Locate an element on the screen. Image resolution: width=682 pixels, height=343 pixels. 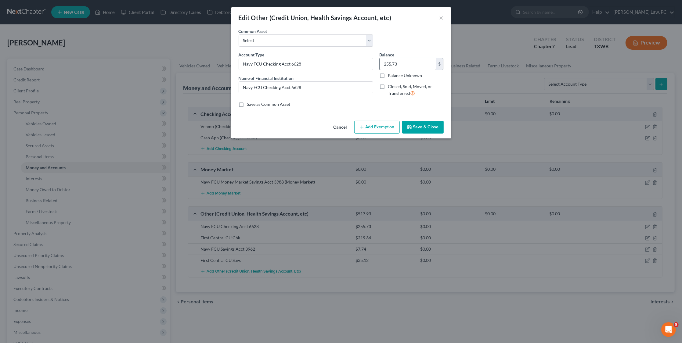
button: Cancel is located at coordinates (340, 128).